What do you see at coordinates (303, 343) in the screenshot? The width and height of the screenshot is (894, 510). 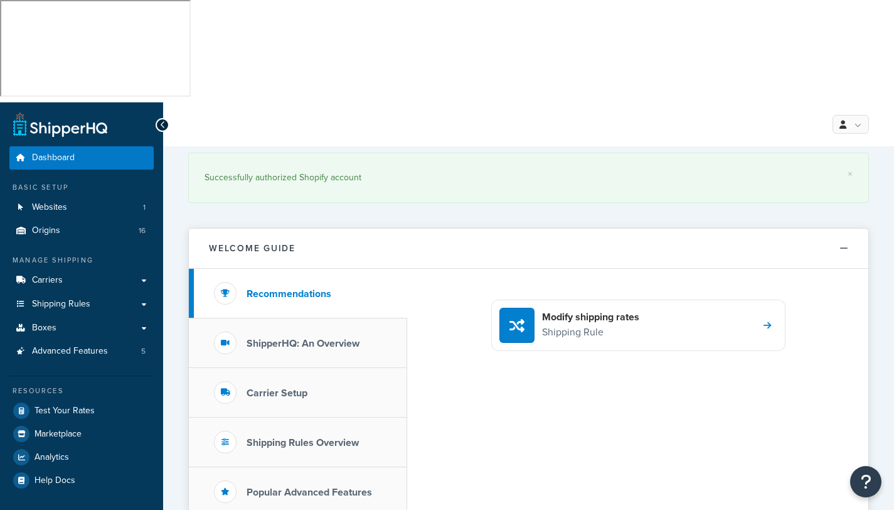 I see `h3: ShipperHQ: An Overview` at bounding box center [303, 343].